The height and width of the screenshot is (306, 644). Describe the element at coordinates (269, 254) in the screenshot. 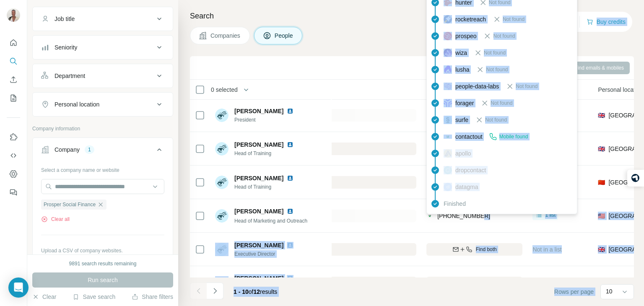

I see `span: Executive Director` at that location.